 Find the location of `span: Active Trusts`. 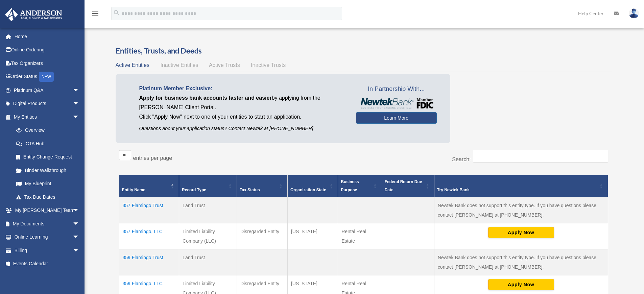

span: Active Trusts is located at coordinates (224, 65).